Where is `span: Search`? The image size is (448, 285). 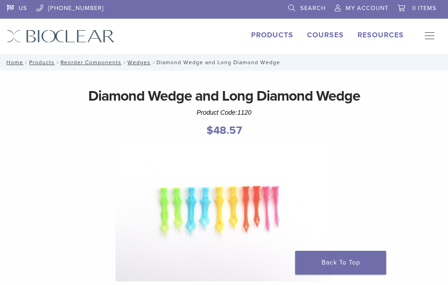 span: Search is located at coordinates (313, 8).